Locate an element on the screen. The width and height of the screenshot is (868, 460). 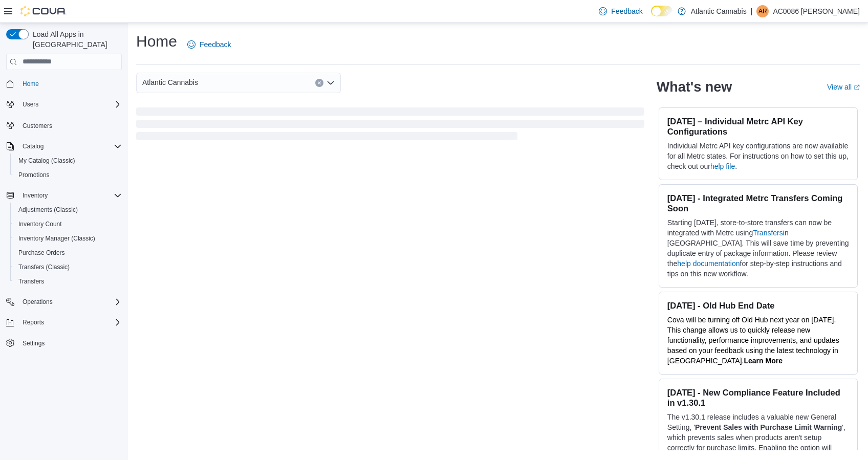
a: My Catalog (Classic) is located at coordinates (47, 161).